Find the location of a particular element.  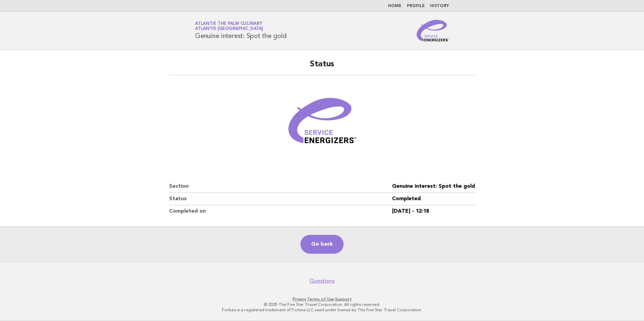

dt: Completed on is located at coordinates (280, 211).